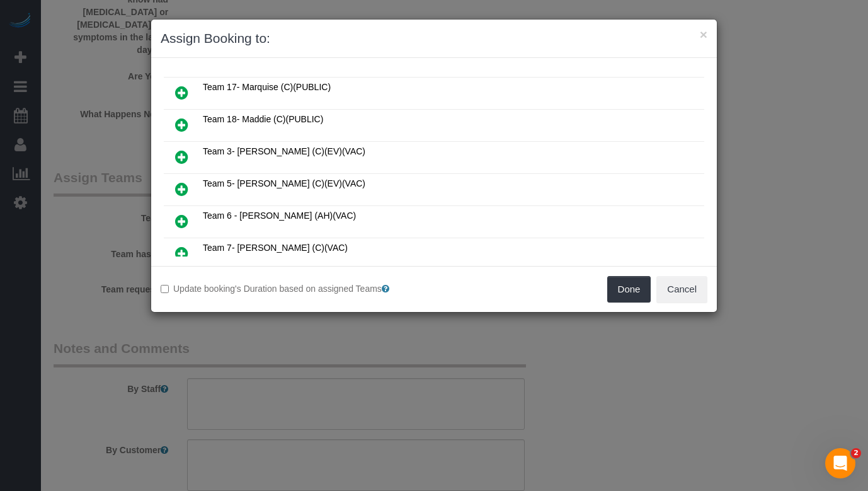 The height and width of the screenshot is (491, 868). Describe the element at coordinates (292, 289) in the screenshot. I see `label: Update booking's Duration based on assigned Teams` at that location.